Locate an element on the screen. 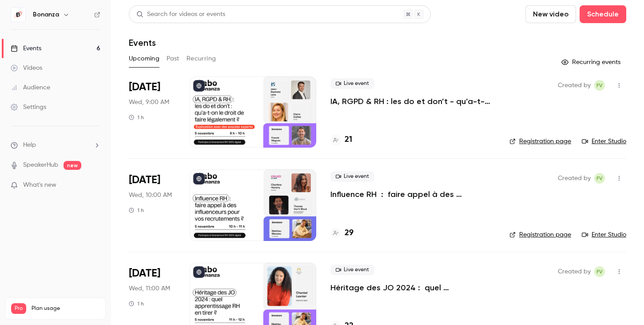 The height and width of the screenshot is (325, 644). span: Plan usage is located at coordinates (66, 309).